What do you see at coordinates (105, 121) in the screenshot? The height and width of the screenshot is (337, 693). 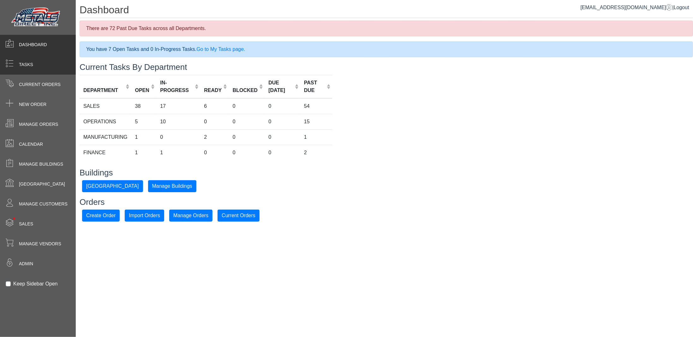 I see `td: OPERATIONS` at bounding box center [105, 121].